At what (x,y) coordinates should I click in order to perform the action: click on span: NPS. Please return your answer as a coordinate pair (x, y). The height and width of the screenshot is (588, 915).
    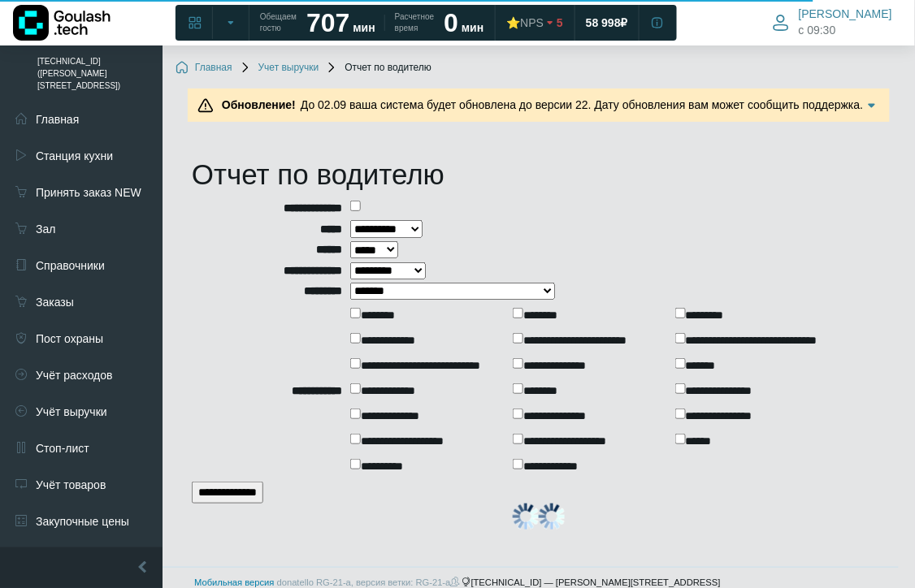
    Looking at the image, I should click on (532, 23).